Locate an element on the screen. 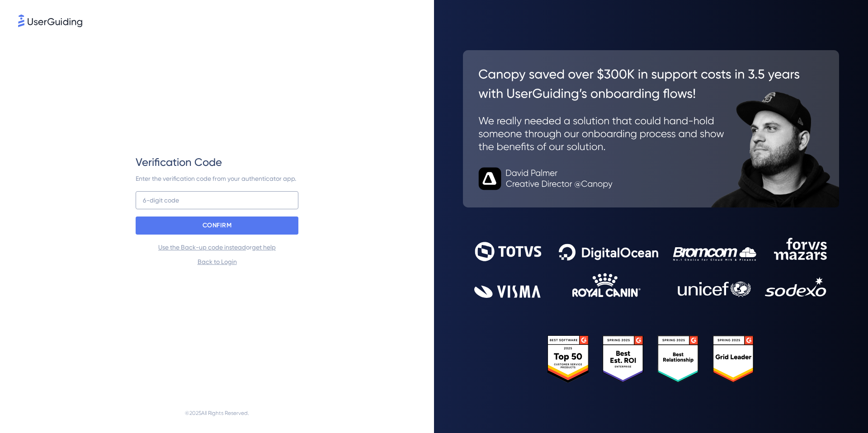  img: 26c0aa7c25a843aed4baddd2b5e0fa68.svg is located at coordinates (651, 129).